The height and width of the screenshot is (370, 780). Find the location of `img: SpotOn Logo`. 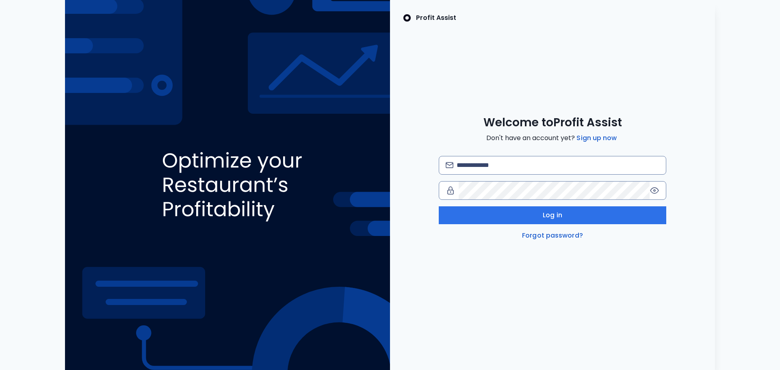

img: SpotOn Logo is located at coordinates (407, 18).